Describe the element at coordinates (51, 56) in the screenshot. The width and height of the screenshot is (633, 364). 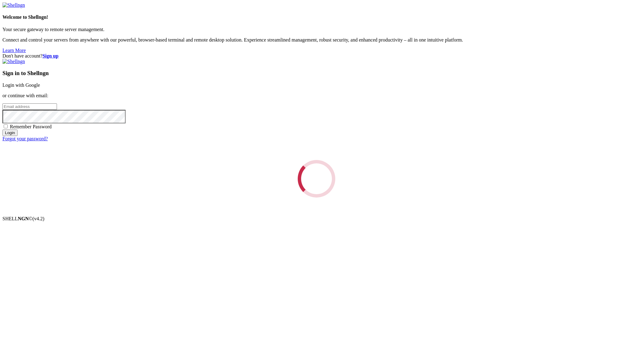
I see `strong: Sign up` at that location.